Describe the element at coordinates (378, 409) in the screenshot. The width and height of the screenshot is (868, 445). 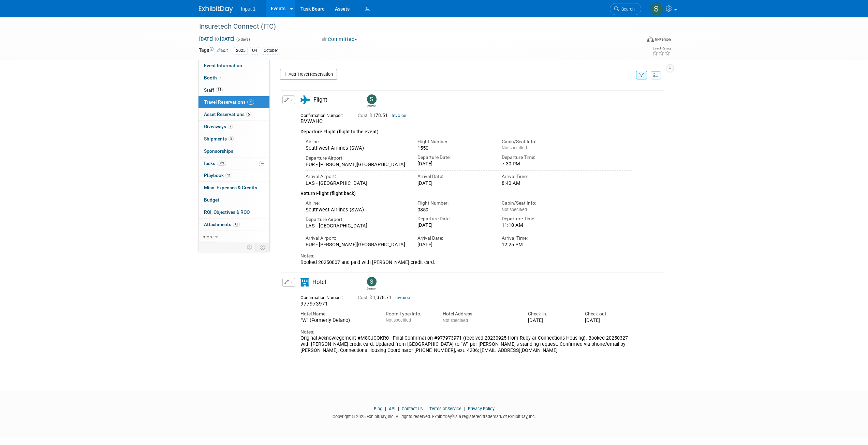
I see `a: Blog` at that location.